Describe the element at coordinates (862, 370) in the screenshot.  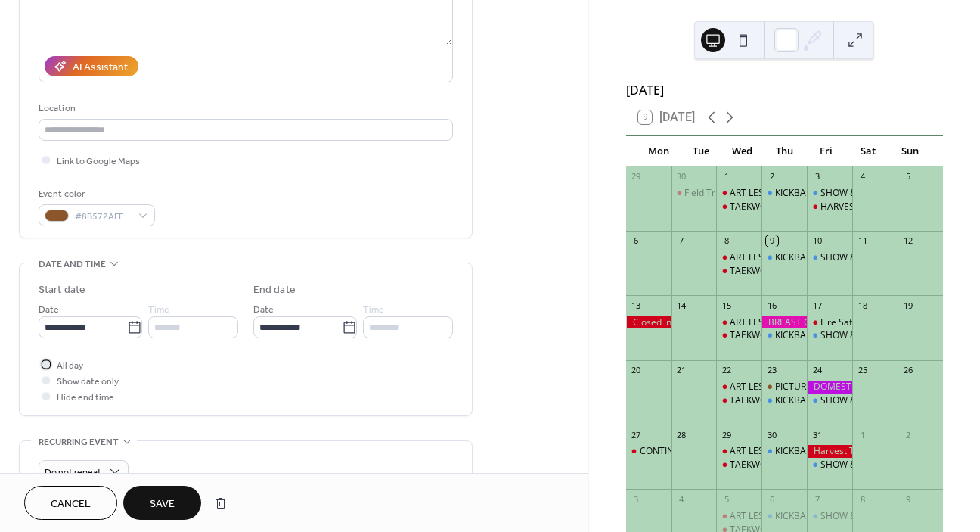
I see `div: 25` at that location.